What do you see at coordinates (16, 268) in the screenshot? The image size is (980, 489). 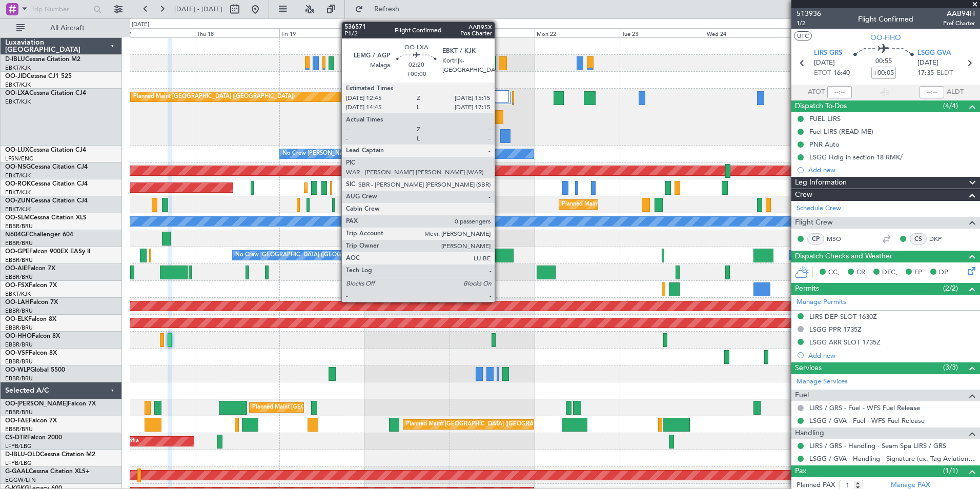 I see `span: OO-AIE` at bounding box center [16, 268].